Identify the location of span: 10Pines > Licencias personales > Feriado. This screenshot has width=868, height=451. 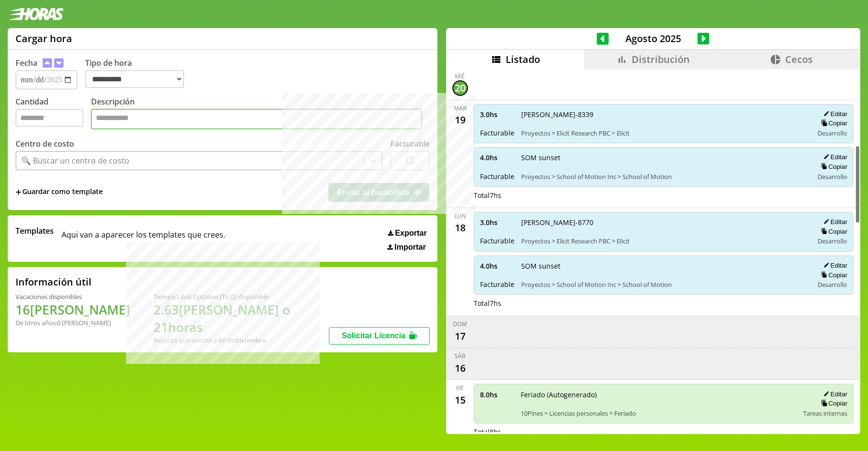
(659, 413).